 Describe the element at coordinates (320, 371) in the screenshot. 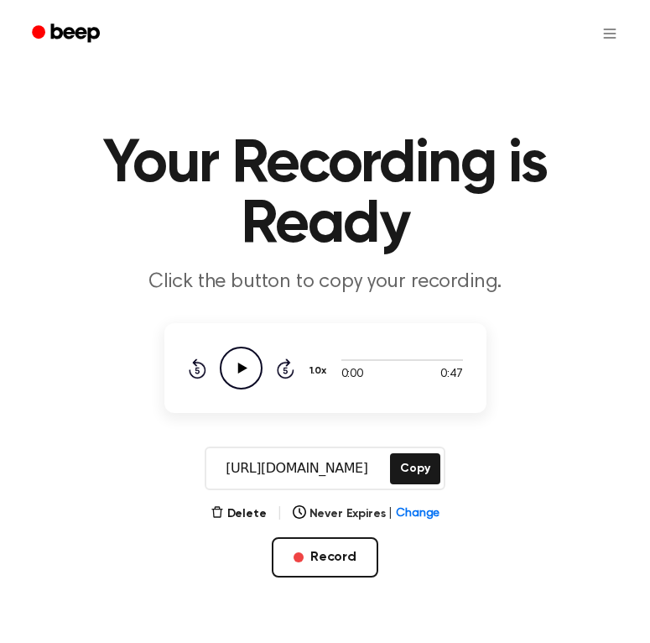

I see `button: 1.0x` at that location.